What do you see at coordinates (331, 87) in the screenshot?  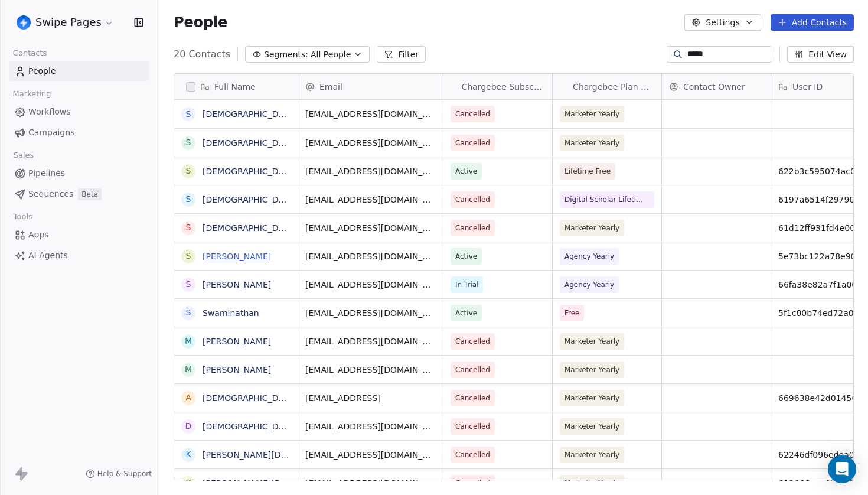 I see `span: Email` at bounding box center [331, 87].